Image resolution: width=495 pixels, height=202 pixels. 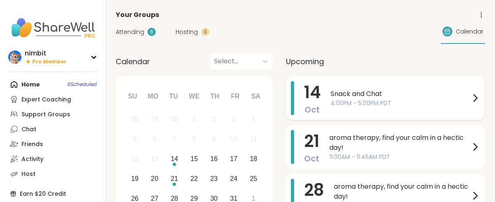 I want to click on span: Hosting, so click(x=187, y=32).